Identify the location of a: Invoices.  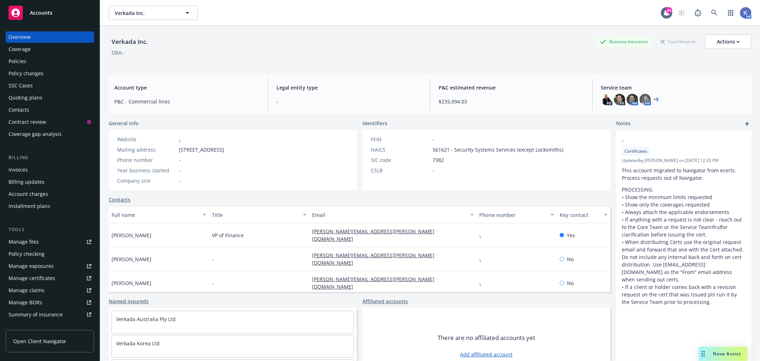
(50, 170).